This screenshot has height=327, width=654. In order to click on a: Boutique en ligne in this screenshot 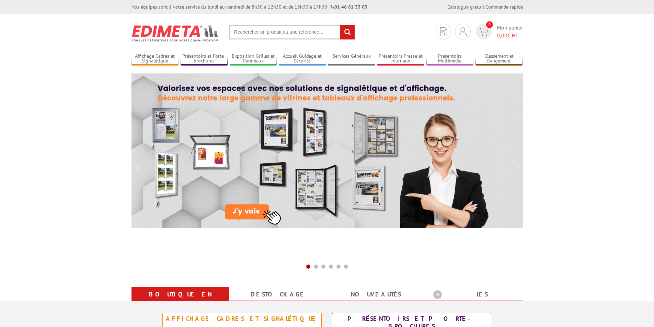, I will do `click(180, 301)`.